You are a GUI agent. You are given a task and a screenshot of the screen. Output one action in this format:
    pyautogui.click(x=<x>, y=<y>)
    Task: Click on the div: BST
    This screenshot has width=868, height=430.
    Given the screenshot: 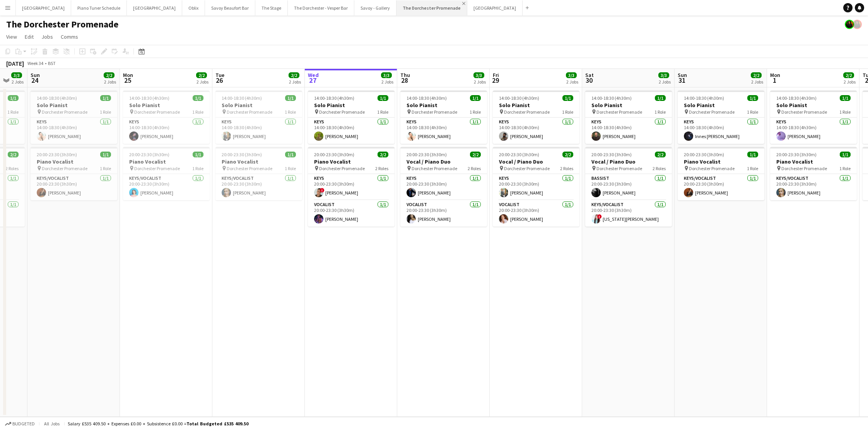 What is the action you would take?
    pyautogui.click(x=52, y=63)
    